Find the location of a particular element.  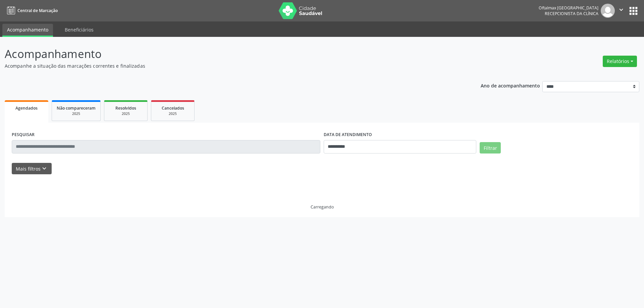

span: Cancelados is located at coordinates (173, 108).